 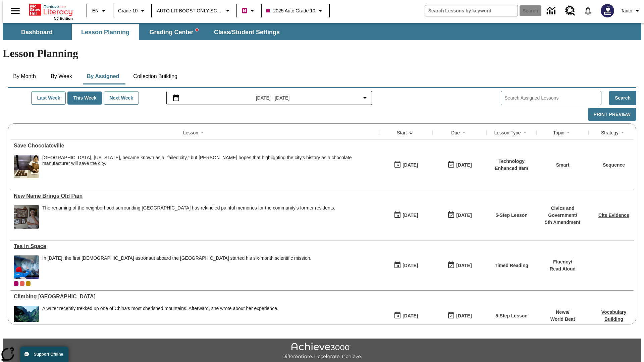 I want to click on button: 07/22/25: First time the lesson was available, so click(x=406, y=316).